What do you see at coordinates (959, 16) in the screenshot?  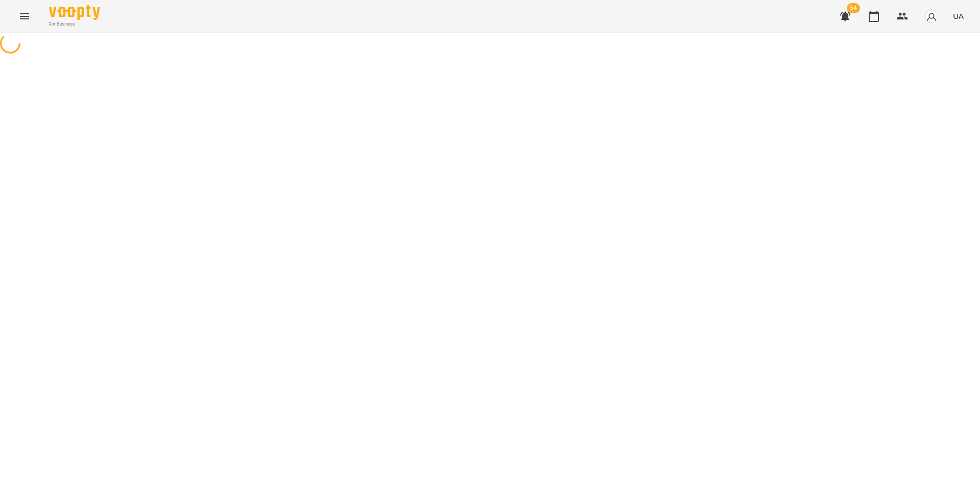 I see `button: UA` at bounding box center [959, 16].